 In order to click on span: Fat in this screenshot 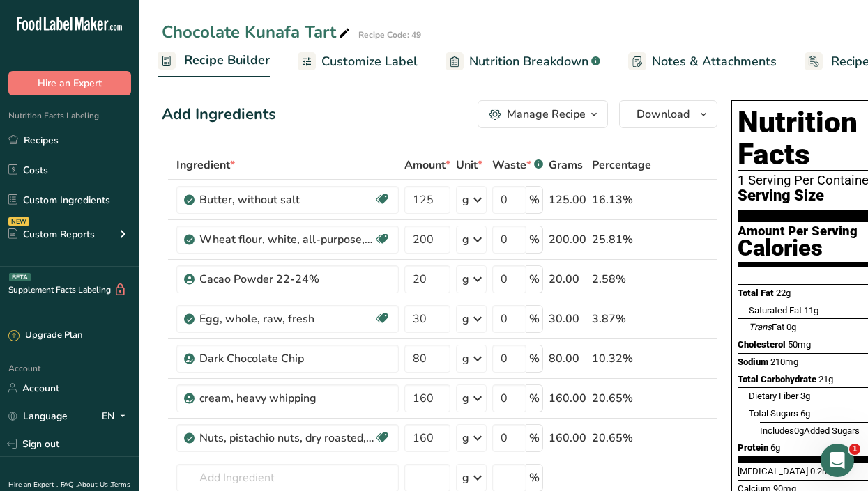, I will do `click(766, 327)`.